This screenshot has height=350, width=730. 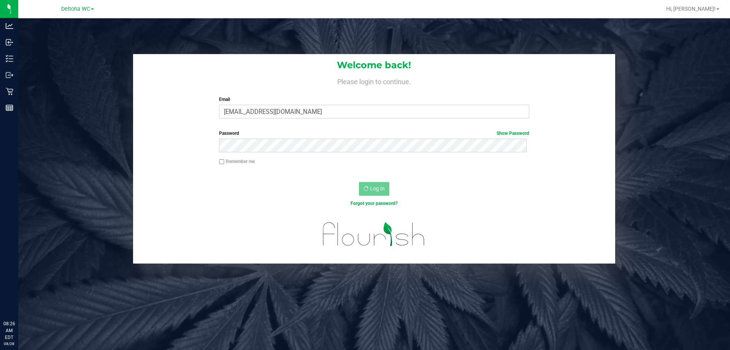 What do you see at coordinates (10, 26) in the screenshot?
I see `inline-svg: Analytics` at bounding box center [10, 26].